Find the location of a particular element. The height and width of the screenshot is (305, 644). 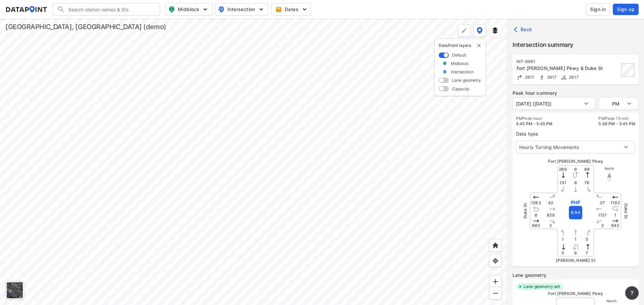

button: Back is located at coordinates (524, 29).